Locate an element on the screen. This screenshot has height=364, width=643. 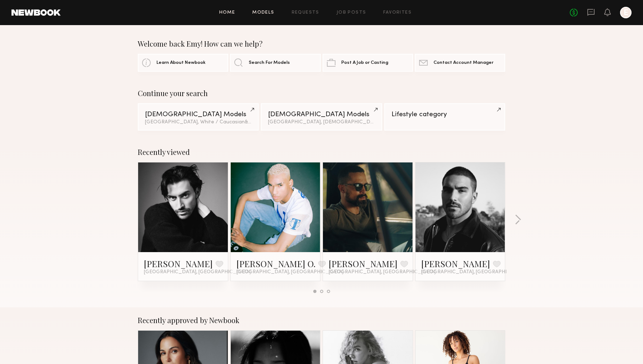
a: Learn About Newbook is located at coordinates (183, 63).